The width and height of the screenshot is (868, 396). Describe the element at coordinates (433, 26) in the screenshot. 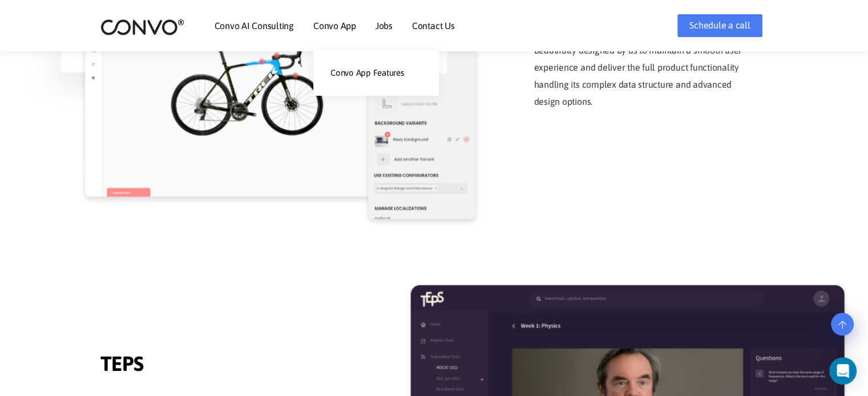

I see `a: Contact Us` at that location.